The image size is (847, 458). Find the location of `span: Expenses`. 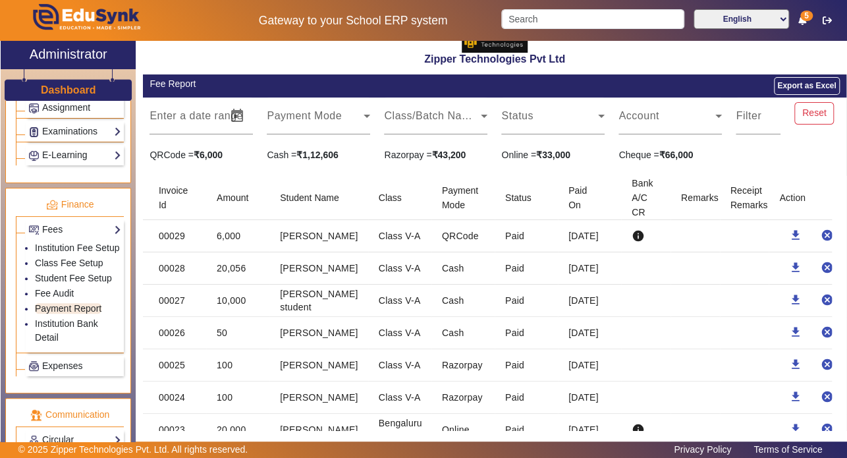

span: Expenses is located at coordinates (62, 365).